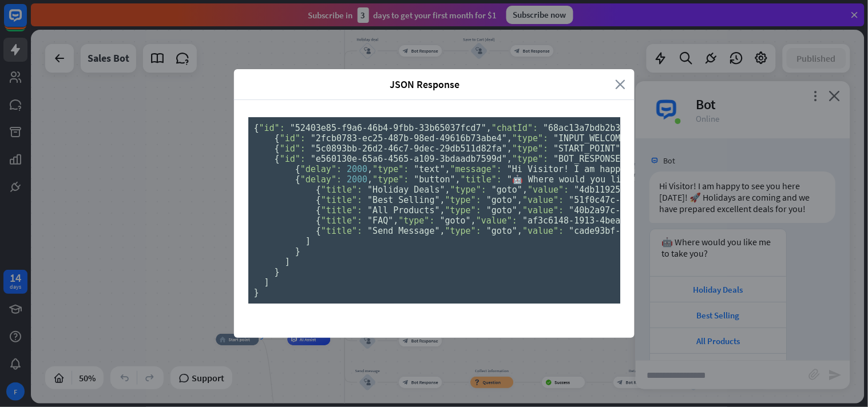 This screenshot has height=407, width=868. I want to click on span: "All Products", so click(403, 211).